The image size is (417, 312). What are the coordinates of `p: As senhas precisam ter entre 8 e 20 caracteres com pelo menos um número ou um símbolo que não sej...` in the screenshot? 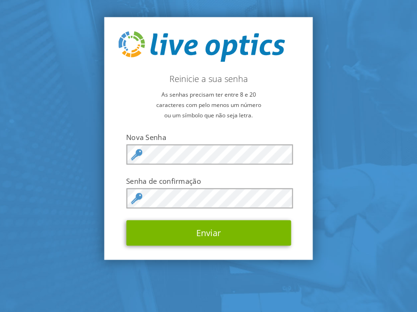 It's located at (209, 105).